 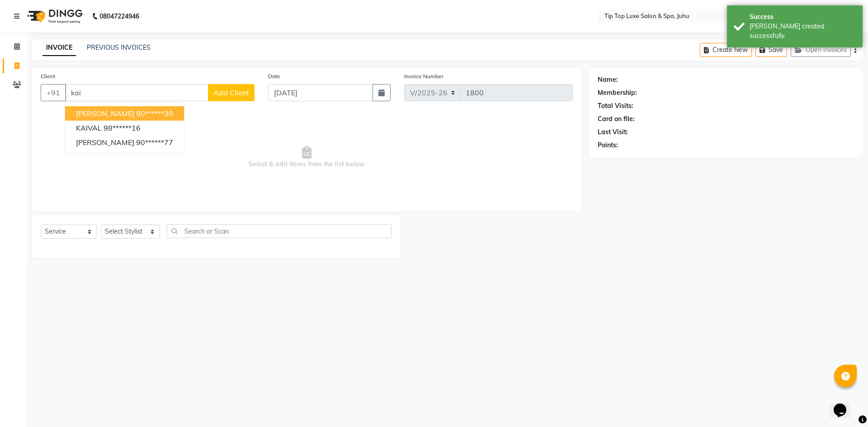 I want to click on button: +91, so click(x=53, y=92).